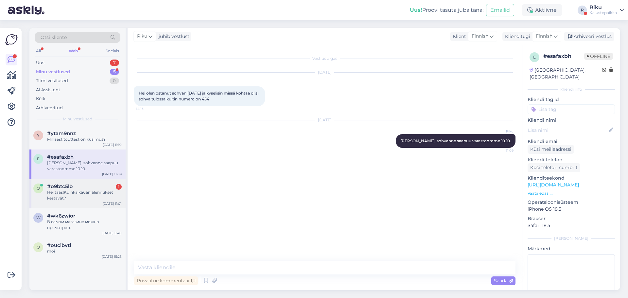 This screenshot has height=298, width=628. Describe the element at coordinates (598, 56) in the screenshot. I see `span: Offline` at that location.